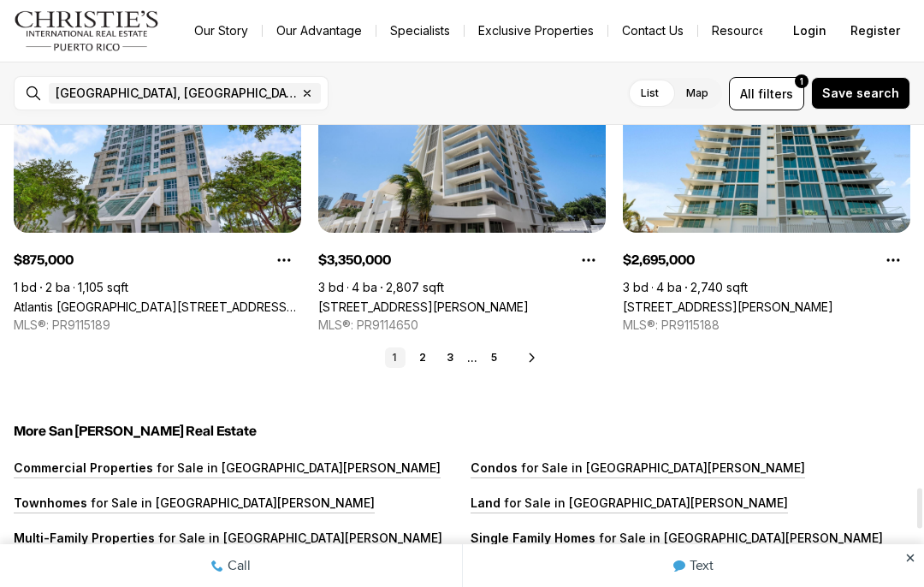 The width and height of the screenshot is (924, 587). I want to click on a: Our Story, so click(221, 31).